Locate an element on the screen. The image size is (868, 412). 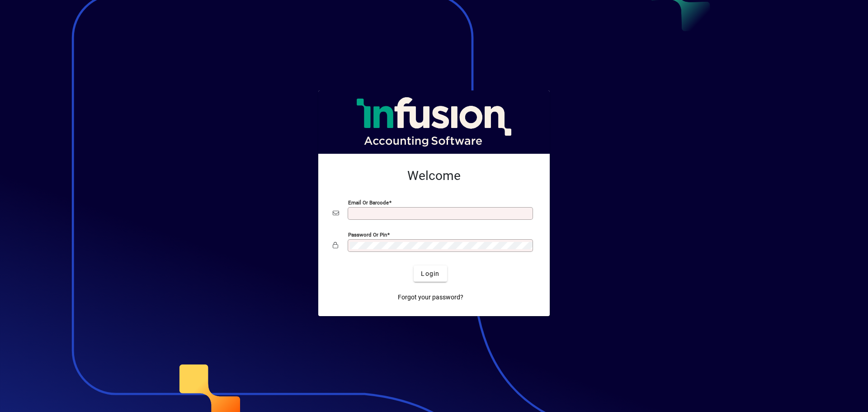
span: Login is located at coordinates (430, 273).